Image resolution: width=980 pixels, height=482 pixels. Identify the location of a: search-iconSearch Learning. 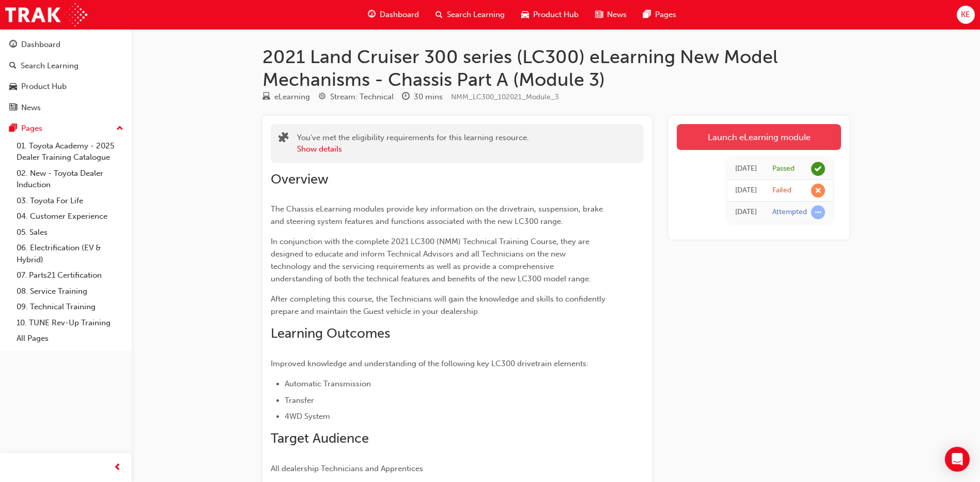
(470, 15).